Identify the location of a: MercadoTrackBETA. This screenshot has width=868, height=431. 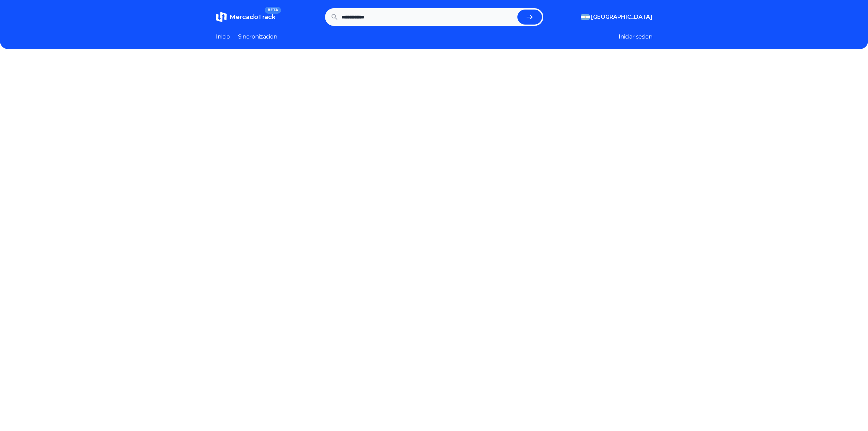
(246, 17).